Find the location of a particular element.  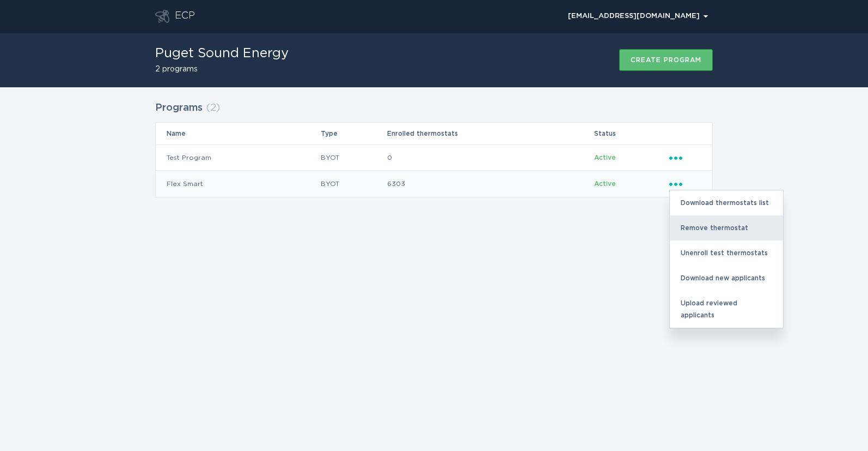

tr: 5f1247f2c0434ff9aaaf0393365fb9fe is located at coordinates (434, 183).